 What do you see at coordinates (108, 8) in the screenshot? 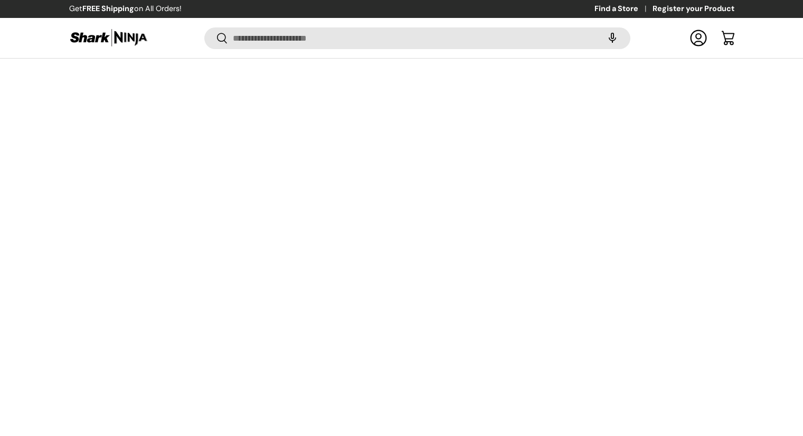
I see `strong: FREE Shipping` at bounding box center [108, 8].